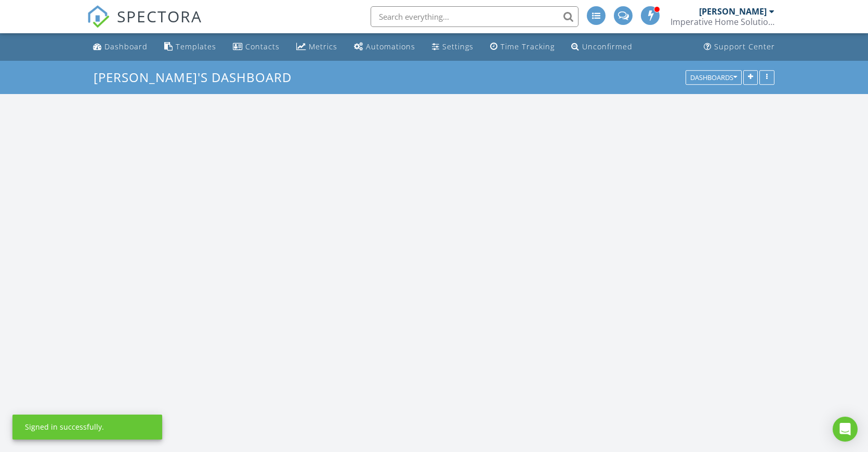 Image resolution: width=868 pixels, height=452 pixels. What do you see at coordinates (323, 46) in the screenshot?
I see `div: Metrics` at bounding box center [323, 46].